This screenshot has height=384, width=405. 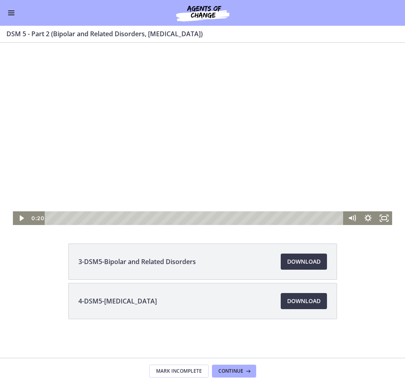 What do you see at coordinates (234, 371) in the screenshot?
I see `button: Continue` at bounding box center [234, 371].